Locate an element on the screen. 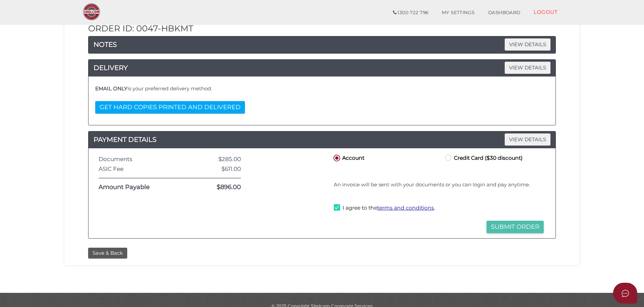  u: terms and conditions is located at coordinates (406, 207).